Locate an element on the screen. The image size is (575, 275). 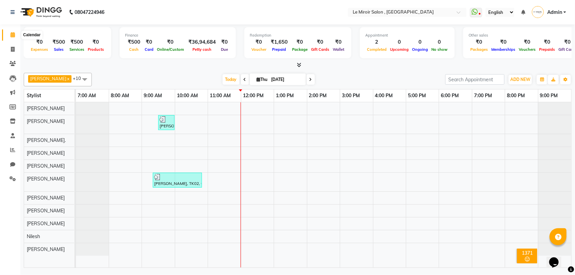
div: Calendar is located at coordinates (32, 35).